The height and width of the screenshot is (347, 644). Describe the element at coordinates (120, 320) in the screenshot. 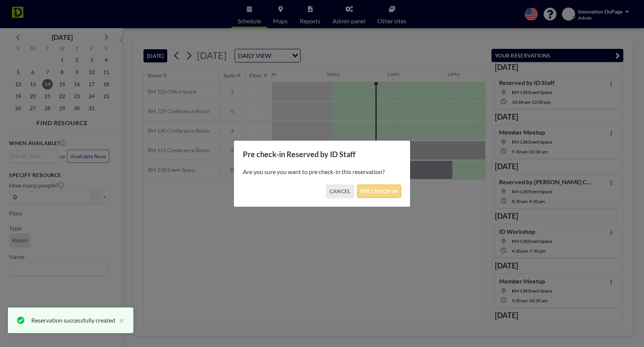

I see `button: close` at that location.